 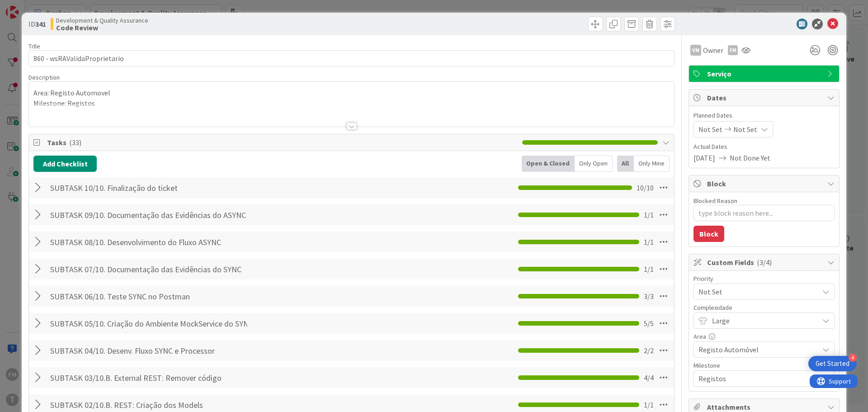 I want to click on div: Priority, so click(x=764, y=278).